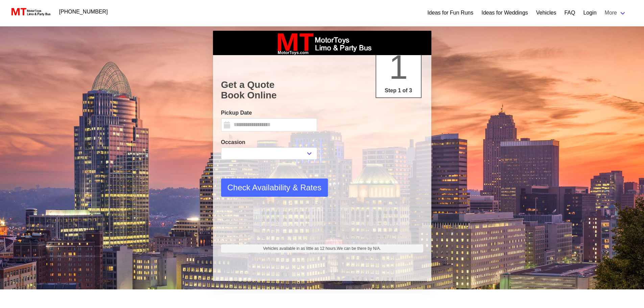  What do you see at coordinates (322, 43) in the screenshot?
I see `img: box_logo_brand.jpeg` at bounding box center [322, 43].